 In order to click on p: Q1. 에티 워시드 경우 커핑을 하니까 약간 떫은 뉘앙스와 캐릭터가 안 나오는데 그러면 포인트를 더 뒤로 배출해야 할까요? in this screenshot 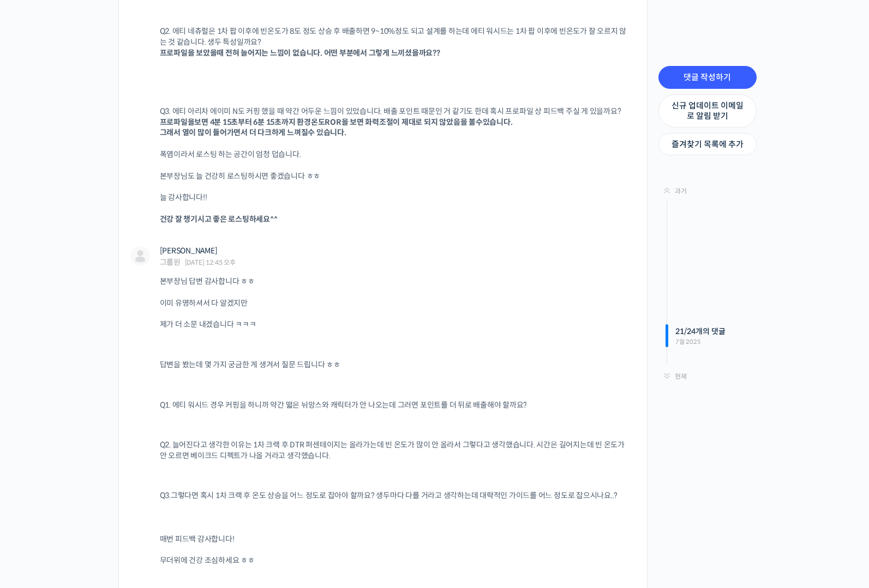, I will do `click(394, 405)`.